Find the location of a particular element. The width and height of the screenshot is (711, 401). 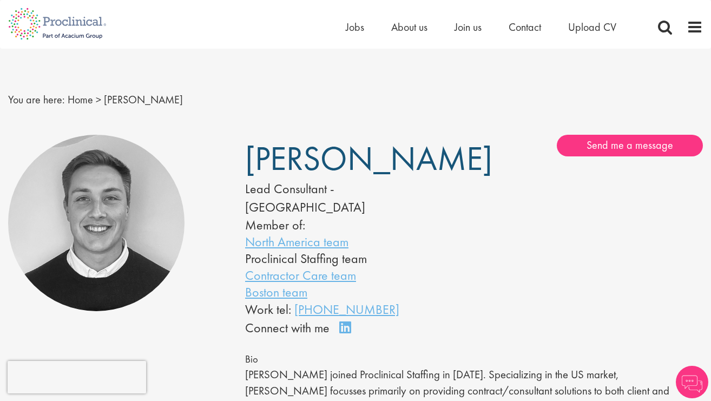

span: Contact is located at coordinates (525, 27).